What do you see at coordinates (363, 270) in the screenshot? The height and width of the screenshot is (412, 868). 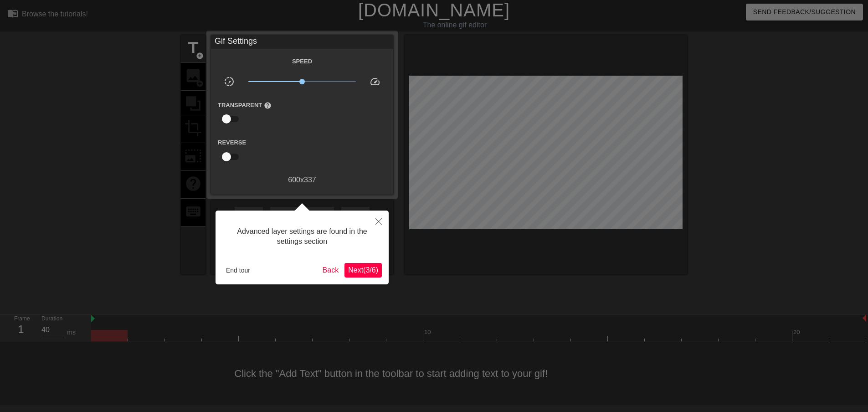 I see `button: Next` at bounding box center [363, 270].